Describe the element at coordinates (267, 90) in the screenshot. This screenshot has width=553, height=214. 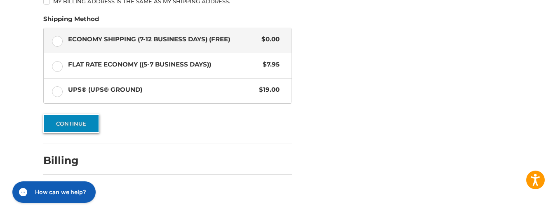
I see `span: $19.00` at that location.